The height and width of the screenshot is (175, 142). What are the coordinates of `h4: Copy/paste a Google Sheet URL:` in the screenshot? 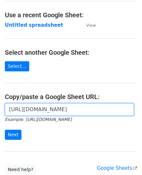 It's located at (71, 97).